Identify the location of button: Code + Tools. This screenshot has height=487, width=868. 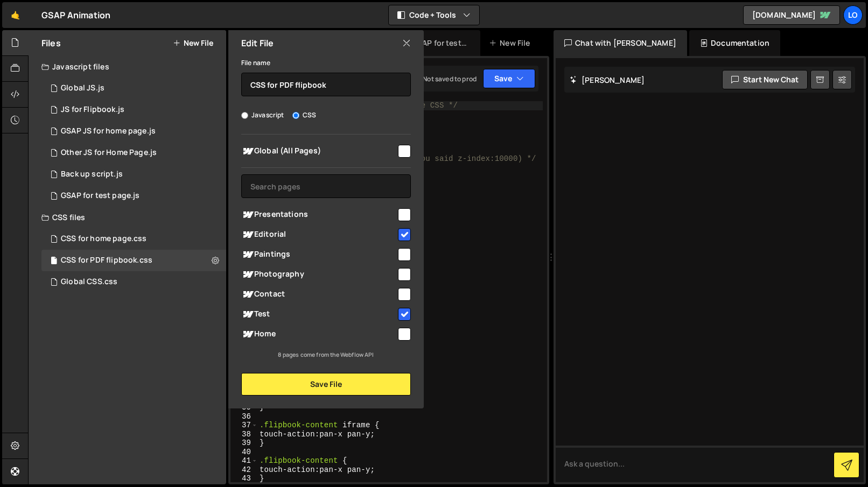
(434, 15).